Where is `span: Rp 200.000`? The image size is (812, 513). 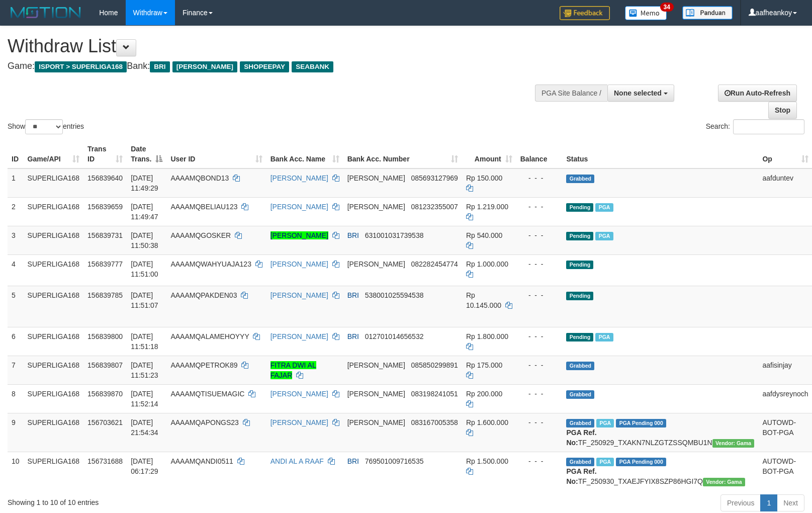 span: Rp 200.000 is located at coordinates (484, 394).